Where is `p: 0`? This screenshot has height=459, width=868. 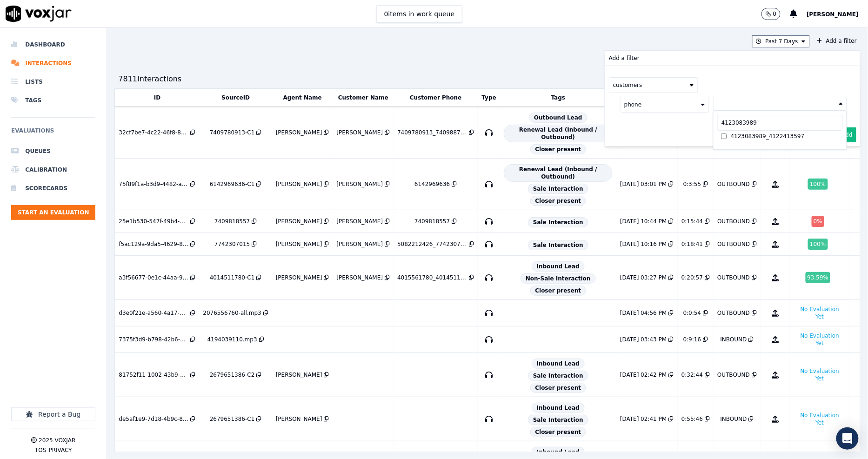 p: 0 is located at coordinates (775, 14).